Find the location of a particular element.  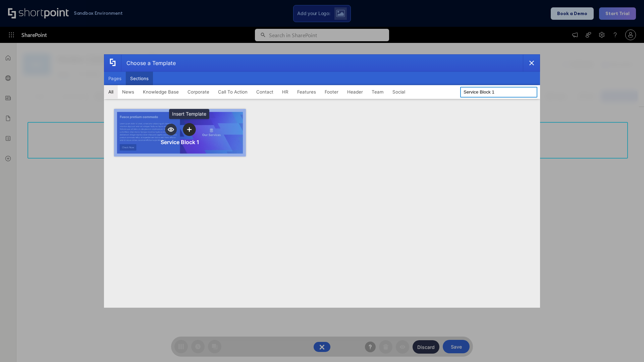

button: Social is located at coordinates (399, 91).